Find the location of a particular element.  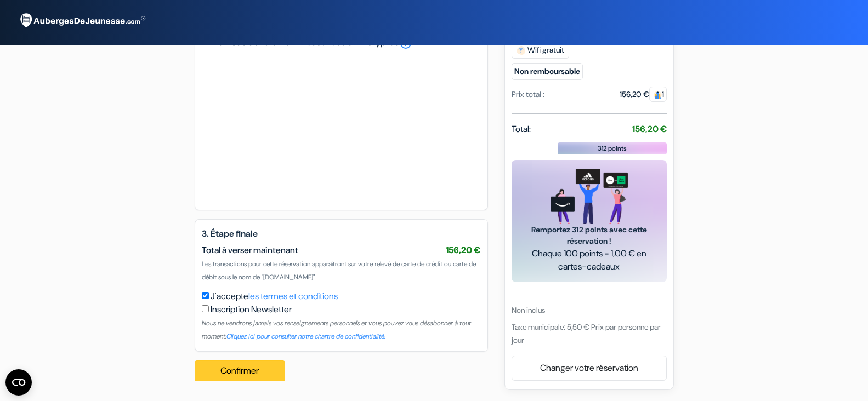

img: gift_card_hero_new.png is located at coordinates (589, 196).